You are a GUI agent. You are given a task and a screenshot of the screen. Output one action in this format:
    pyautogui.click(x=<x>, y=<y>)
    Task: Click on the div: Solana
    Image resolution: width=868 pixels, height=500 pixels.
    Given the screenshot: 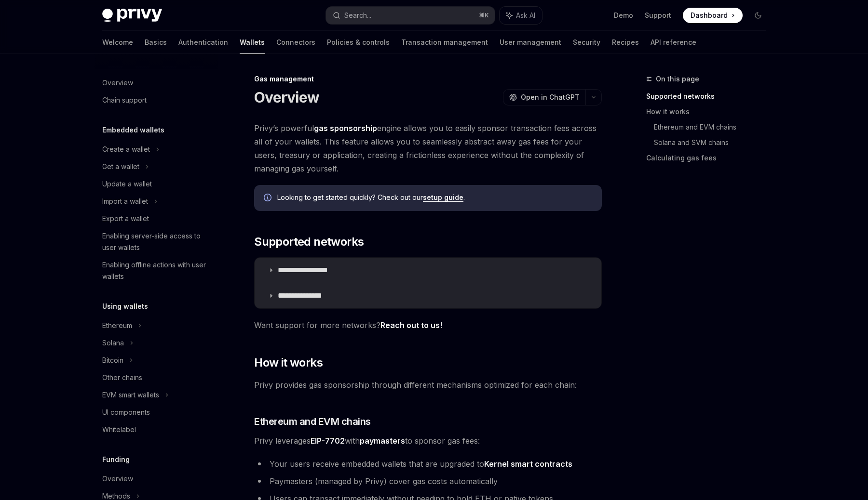 What is the action you would take?
    pyautogui.click(x=113, y=343)
    